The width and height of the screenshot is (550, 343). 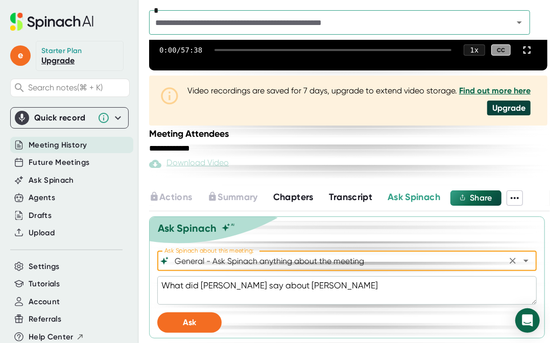 What do you see at coordinates (476, 198) in the screenshot?
I see `button: Share` at bounding box center [476, 198].